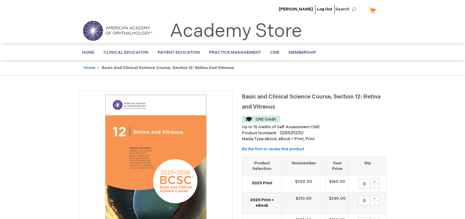  Describe the element at coordinates (367, 166) in the screenshot. I see `th: Qty` at that location.